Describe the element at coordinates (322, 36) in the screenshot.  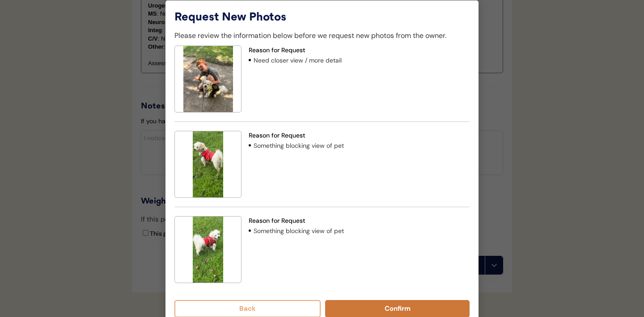
I see `div: Please review the information below before we request new photos from the owner.` at that location.